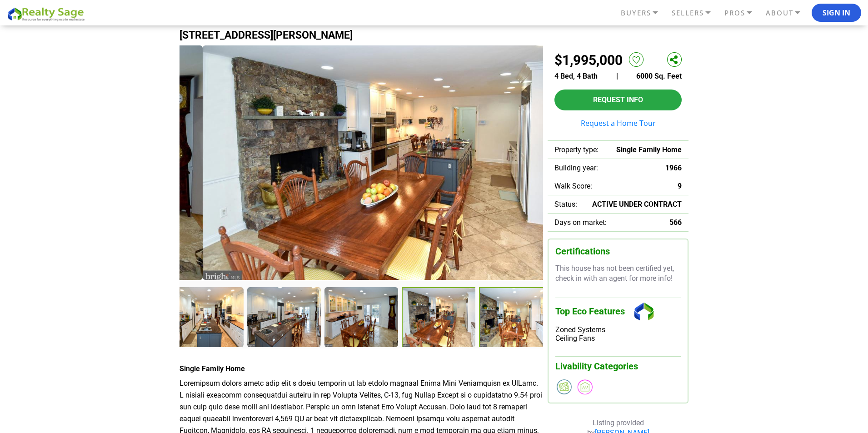 This screenshot has height=433, width=868. I want to click on p: This house has not been certified yet, check in with an agent for more info!, so click(618, 274).